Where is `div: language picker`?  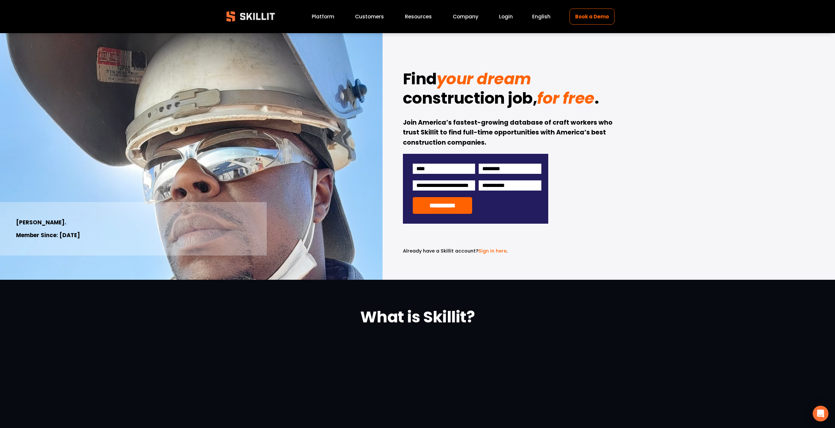
div: language picker is located at coordinates (541, 16).